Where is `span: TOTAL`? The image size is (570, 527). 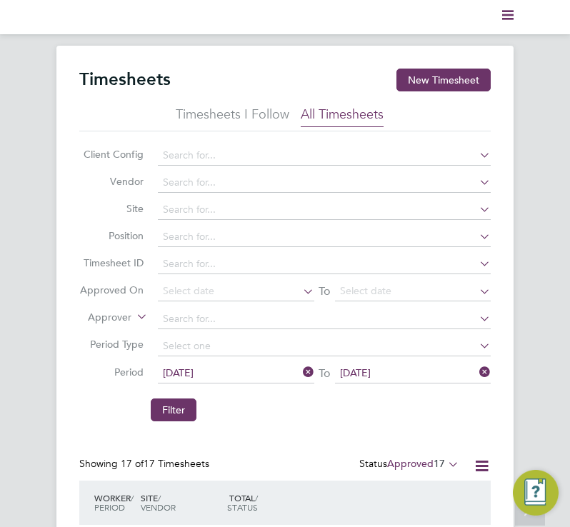 span: TOTAL is located at coordinates (239, 503).